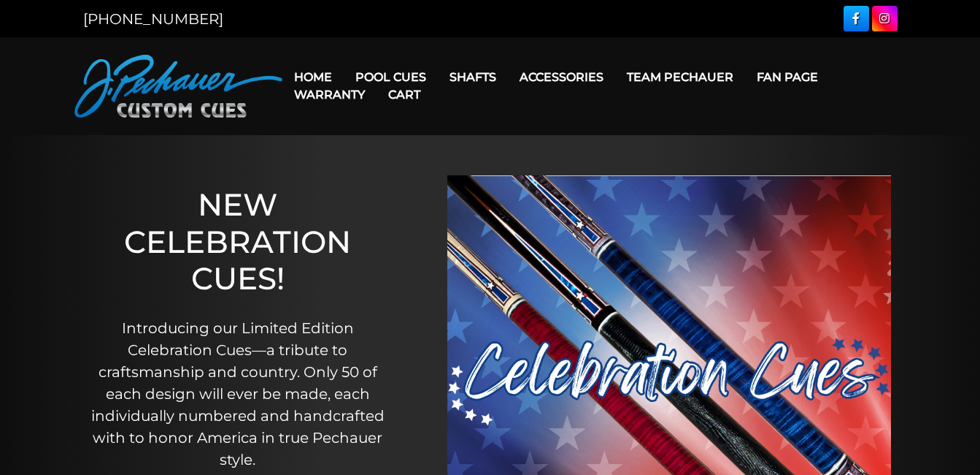  What do you see at coordinates (178, 86) in the screenshot?
I see `img: Pechauer Custom Cues` at bounding box center [178, 86].